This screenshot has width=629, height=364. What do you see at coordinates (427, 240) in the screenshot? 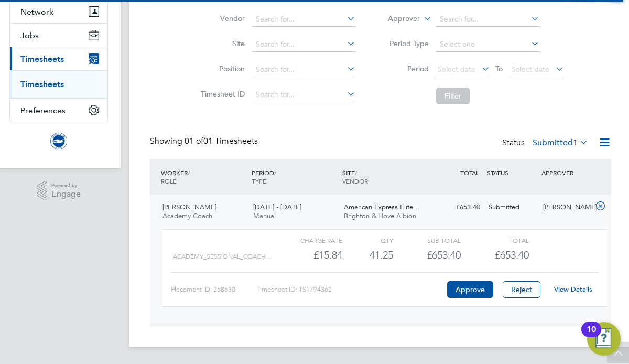
I see `div: Sub Total` at bounding box center [427, 240].